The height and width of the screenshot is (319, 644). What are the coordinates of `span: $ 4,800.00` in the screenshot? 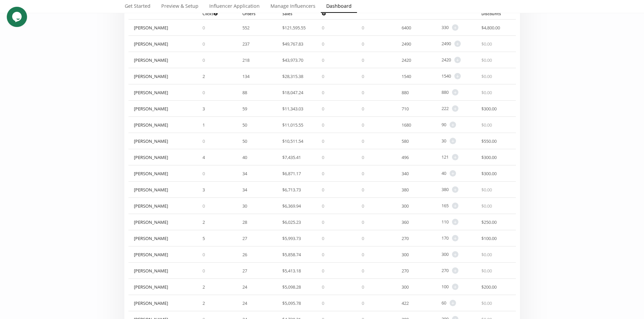 It's located at (490, 28).